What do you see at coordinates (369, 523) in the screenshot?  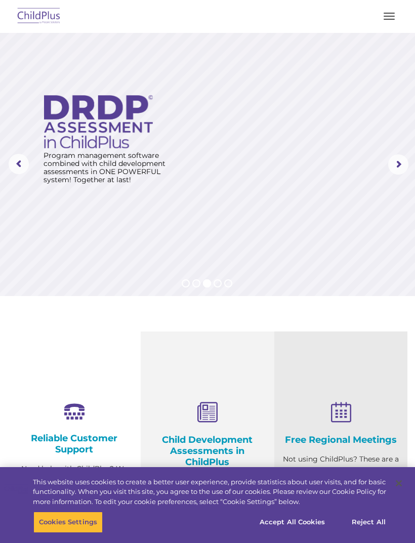 I see `button: Reject All` at bounding box center [369, 523].